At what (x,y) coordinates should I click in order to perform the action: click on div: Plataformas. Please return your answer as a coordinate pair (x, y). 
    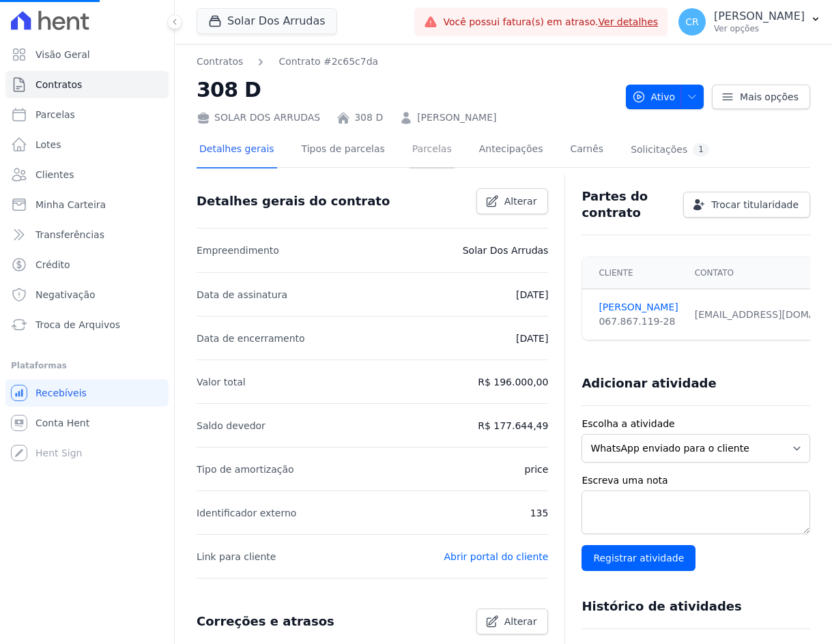
    Looking at the image, I should click on (86, 366).